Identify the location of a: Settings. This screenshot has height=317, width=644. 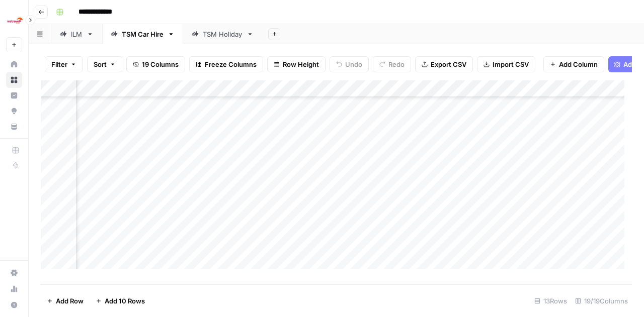
(14, 274).